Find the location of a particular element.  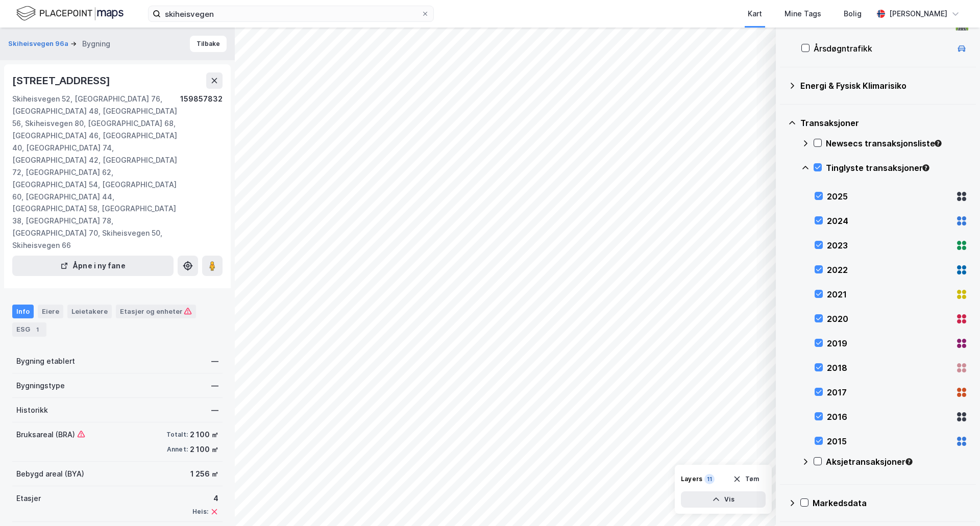

div: 4 is located at coordinates (205, 498).